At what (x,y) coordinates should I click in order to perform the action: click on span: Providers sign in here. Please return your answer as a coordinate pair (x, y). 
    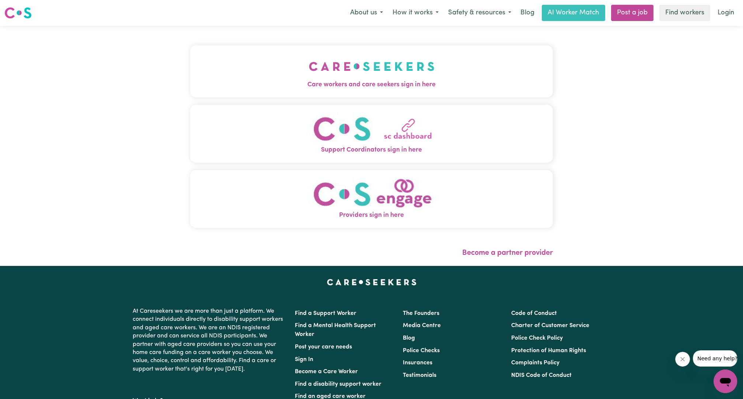
    Looking at the image, I should click on (372, 215).